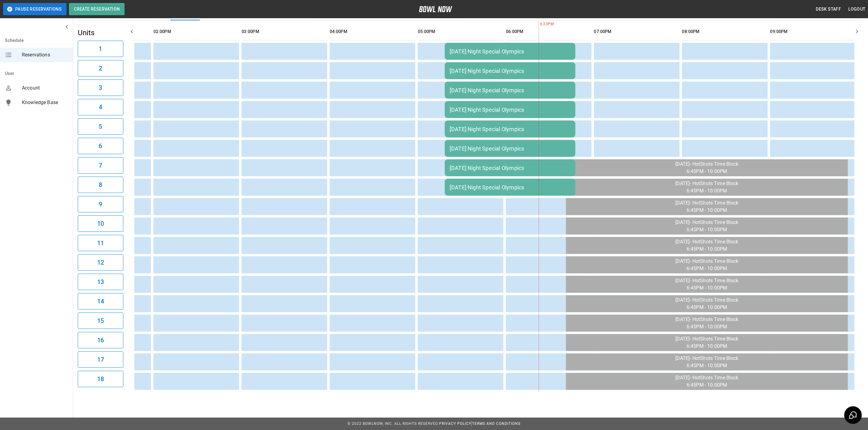  Describe the element at coordinates (100, 224) in the screenshot. I see `h6: 10` at that location.